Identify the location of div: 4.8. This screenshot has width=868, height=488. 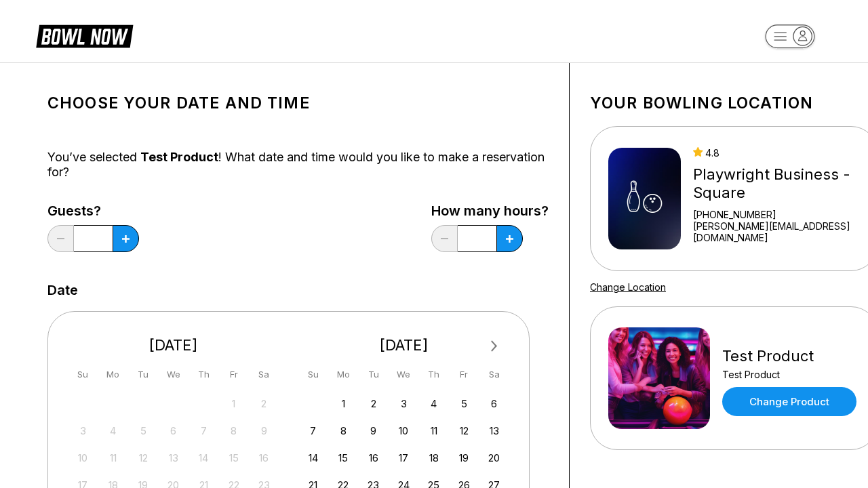
(776, 152).